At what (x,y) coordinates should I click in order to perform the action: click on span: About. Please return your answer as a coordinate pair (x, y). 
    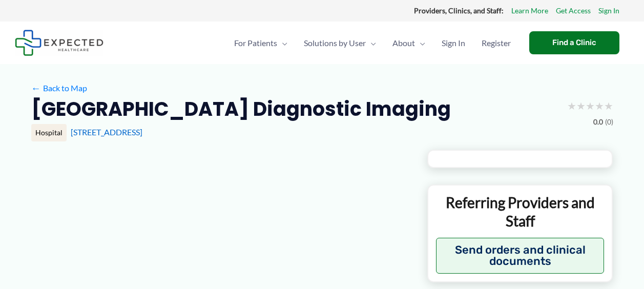
    Looking at the image, I should click on (404, 43).